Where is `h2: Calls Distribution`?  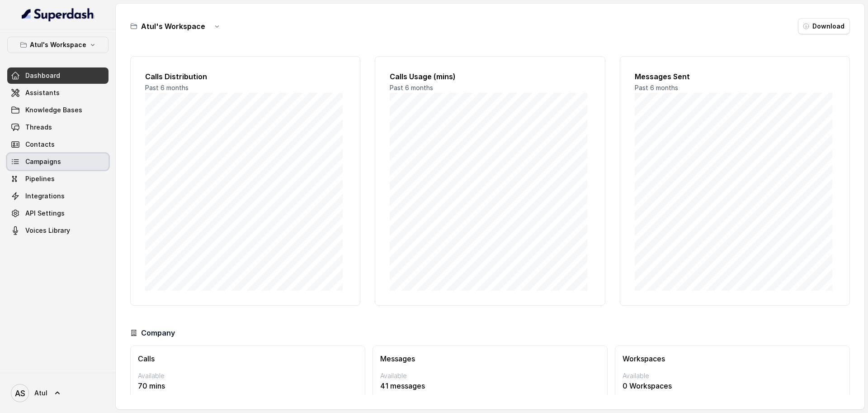 h2: Calls Distribution is located at coordinates (245, 77).